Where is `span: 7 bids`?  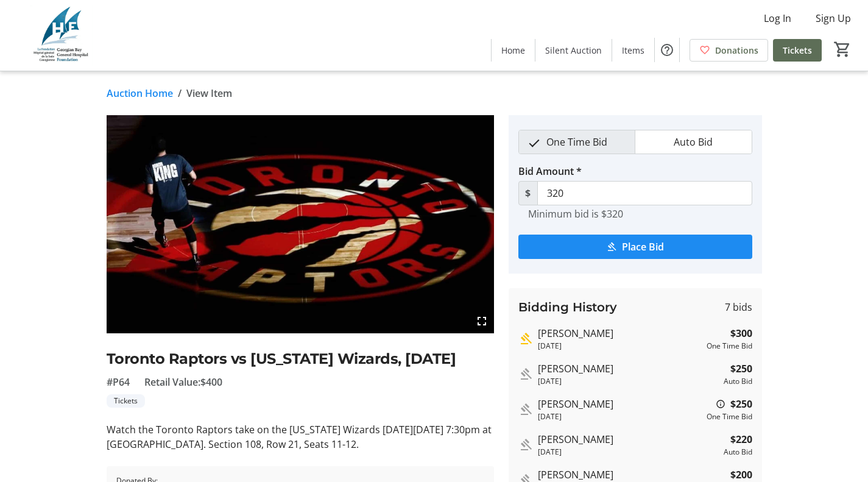 span: 7 bids is located at coordinates (738, 307).